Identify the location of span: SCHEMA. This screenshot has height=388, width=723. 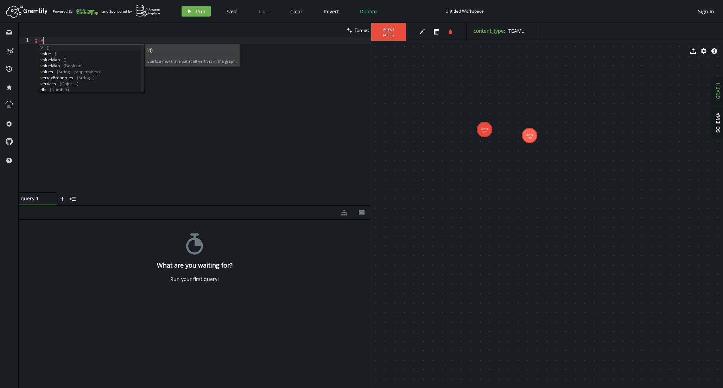
(717, 122).